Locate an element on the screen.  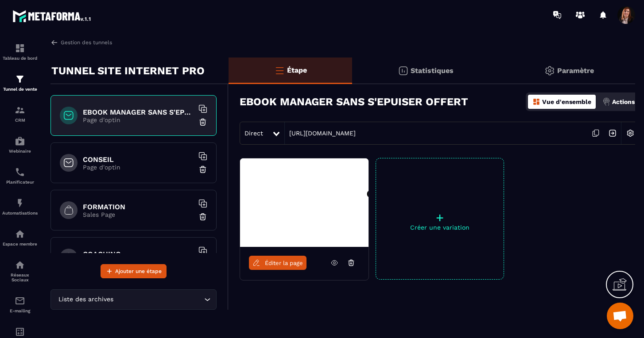
img: setting-gr.5f69749f.svg is located at coordinates (550, 71).